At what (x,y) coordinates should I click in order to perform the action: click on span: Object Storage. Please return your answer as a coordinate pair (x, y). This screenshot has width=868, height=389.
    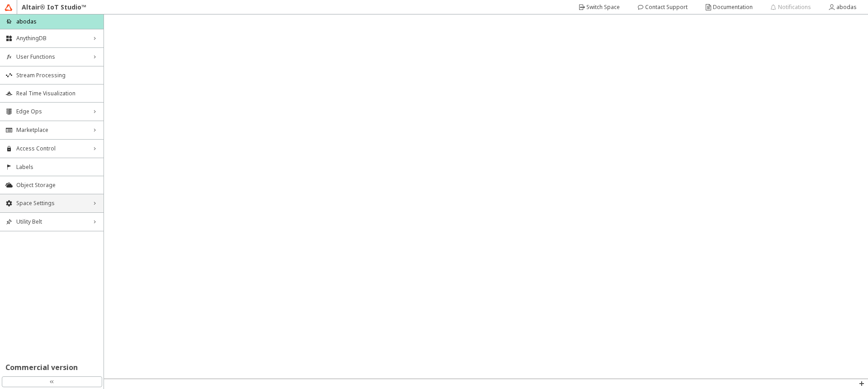
    Looking at the image, I should click on (57, 185).